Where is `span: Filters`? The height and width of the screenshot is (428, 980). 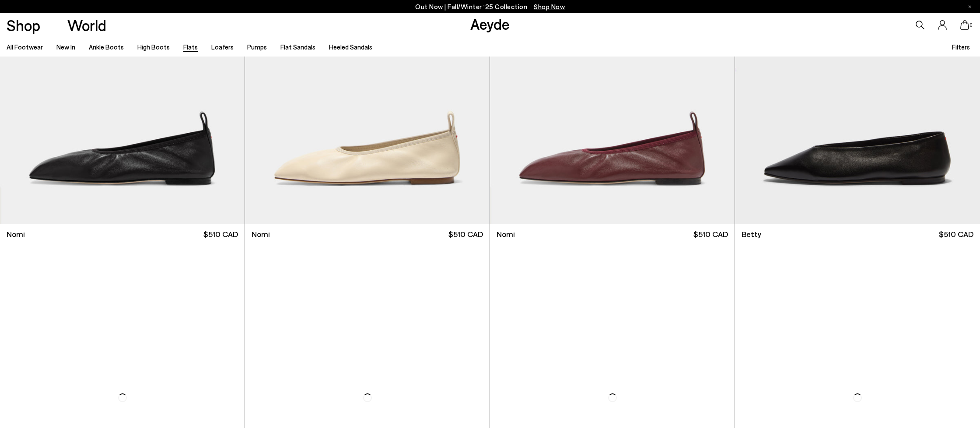
span: Filters is located at coordinates (961, 47).